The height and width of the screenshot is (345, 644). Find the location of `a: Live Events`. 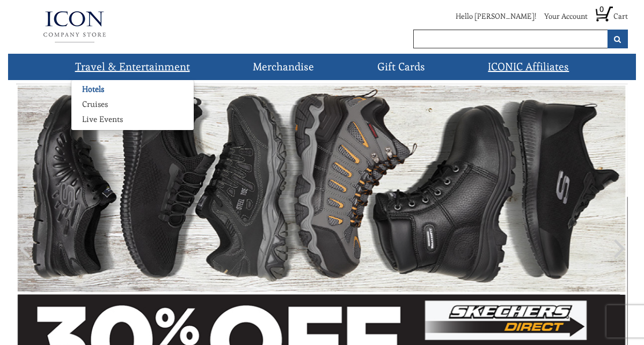

a: Live Events is located at coordinates (102, 120).